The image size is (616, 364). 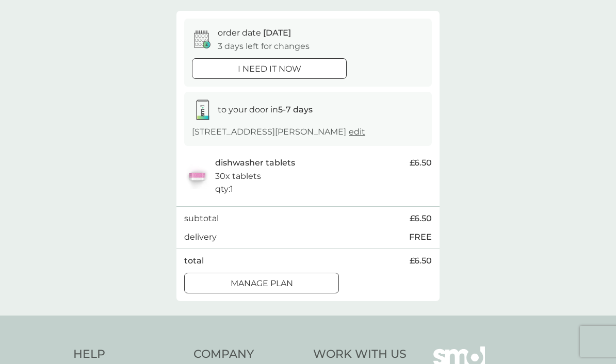 I want to click on p: Manage plan, so click(x=262, y=283).